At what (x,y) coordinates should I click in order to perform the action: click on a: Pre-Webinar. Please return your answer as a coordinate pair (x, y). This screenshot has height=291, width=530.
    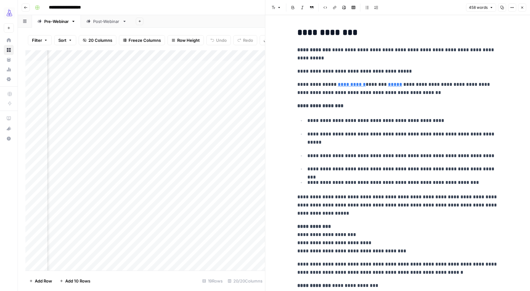
    Looking at the image, I should click on (56, 21).